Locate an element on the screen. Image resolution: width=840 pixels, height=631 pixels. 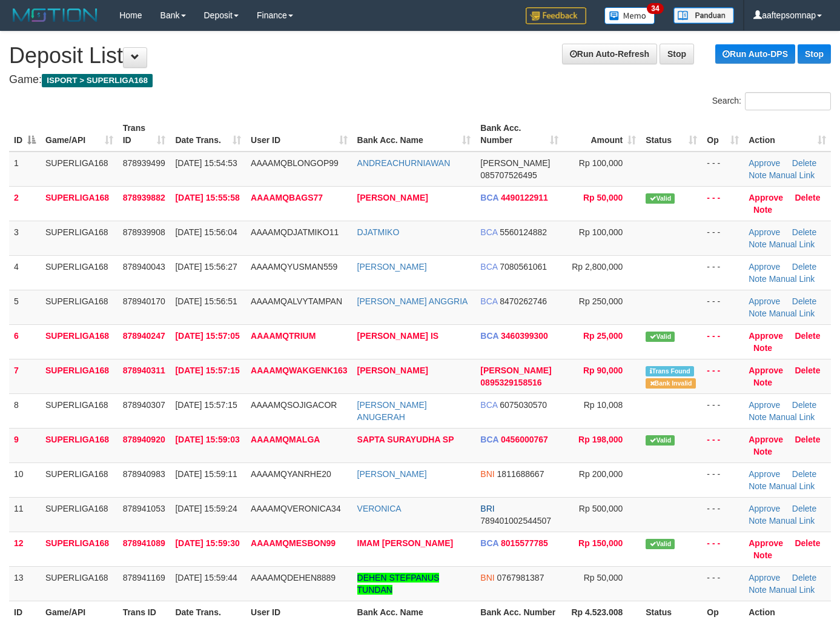
td: 1 is located at coordinates (25, 169).